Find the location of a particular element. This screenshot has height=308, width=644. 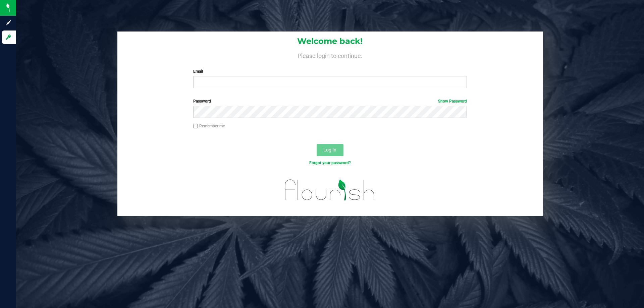

img: flourish_logo.svg is located at coordinates (330, 190).